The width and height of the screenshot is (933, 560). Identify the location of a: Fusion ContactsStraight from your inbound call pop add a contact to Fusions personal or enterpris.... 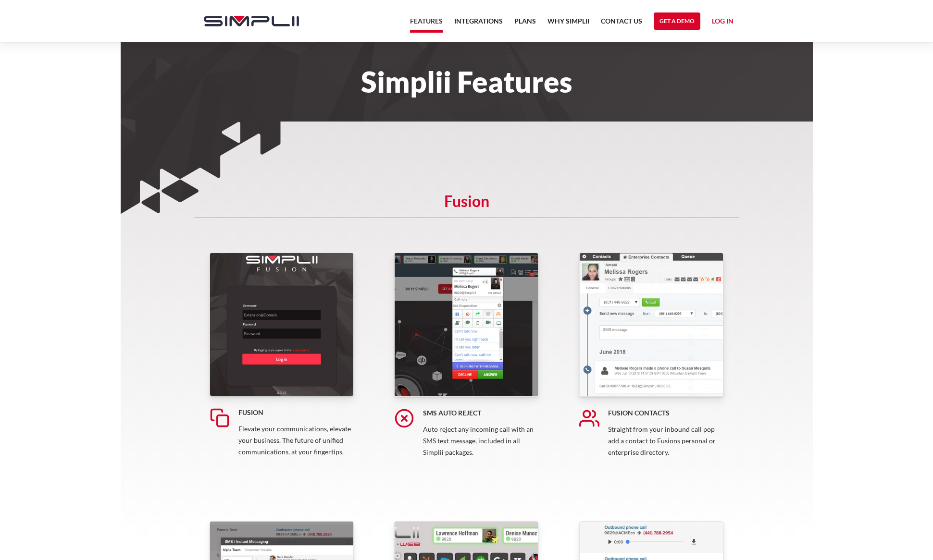
(651, 366).